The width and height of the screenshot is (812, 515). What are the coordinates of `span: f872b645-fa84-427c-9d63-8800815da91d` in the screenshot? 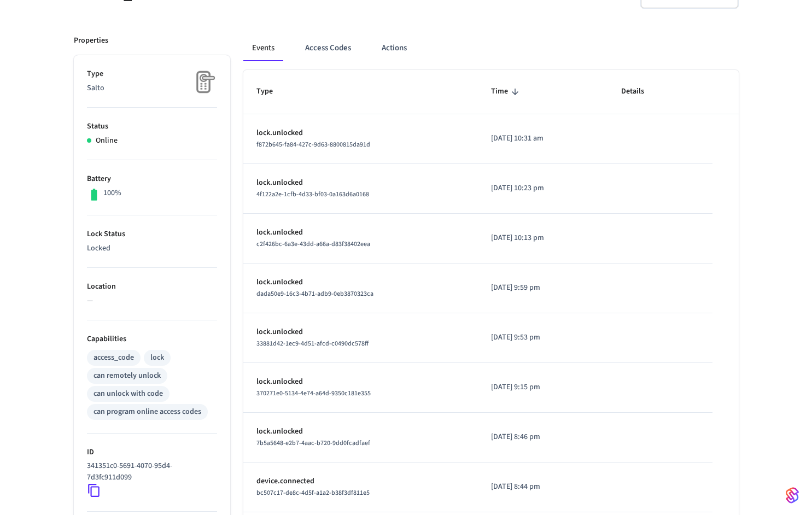 It's located at (314, 144).